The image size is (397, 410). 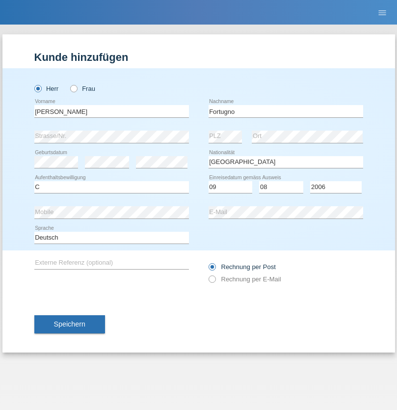 I want to click on label: Rechnung per E-Mail, so click(x=245, y=279).